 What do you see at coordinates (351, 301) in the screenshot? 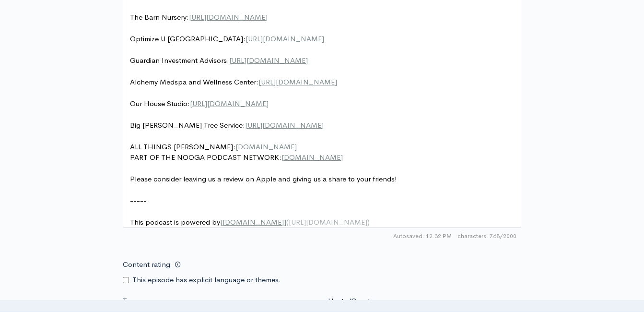
I see `label: Hosts/Guests` at bounding box center [351, 301].